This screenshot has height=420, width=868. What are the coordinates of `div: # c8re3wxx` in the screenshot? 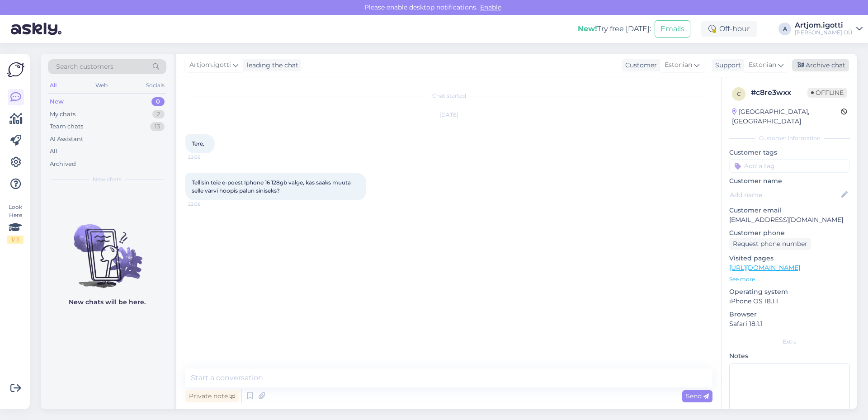 It's located at (779, 92).